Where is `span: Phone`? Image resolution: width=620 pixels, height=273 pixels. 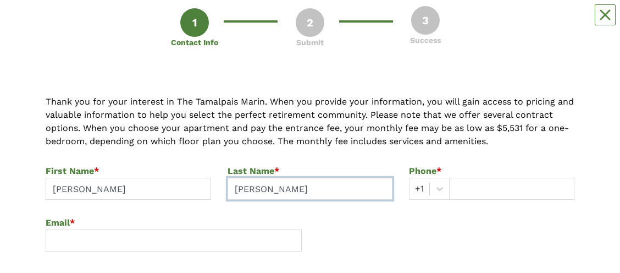 span: Phone is located at coordinates (423, 171).